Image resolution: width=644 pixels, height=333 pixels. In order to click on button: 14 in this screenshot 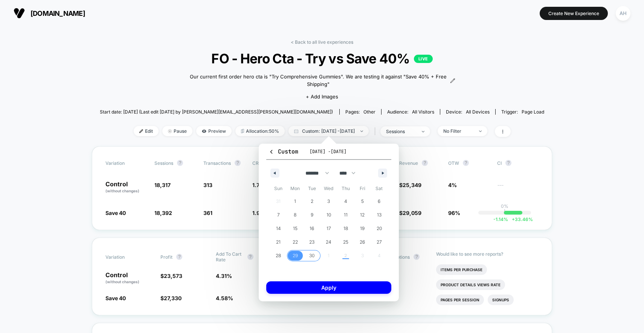, I will do `click(278, 228)`.